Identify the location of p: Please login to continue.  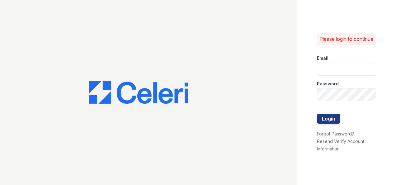
(346, 39).